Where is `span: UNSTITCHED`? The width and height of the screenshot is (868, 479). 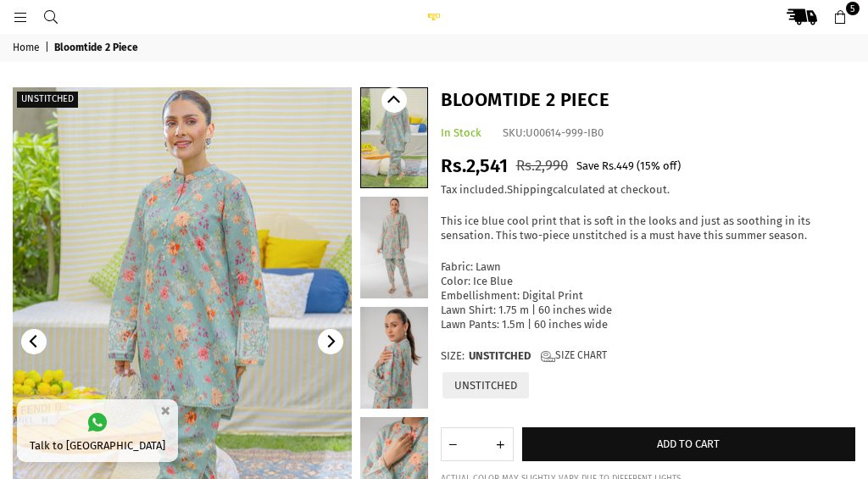 span: UNSTITCHED is located at coordinates (500, 356).